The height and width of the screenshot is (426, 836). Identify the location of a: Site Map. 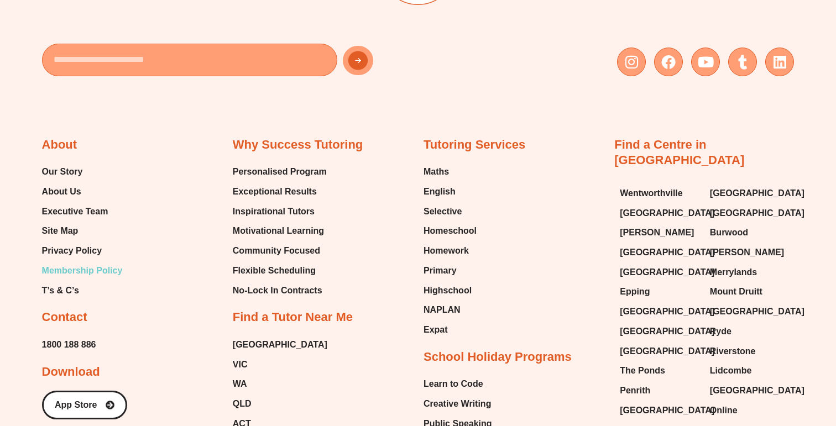
(82, 231).